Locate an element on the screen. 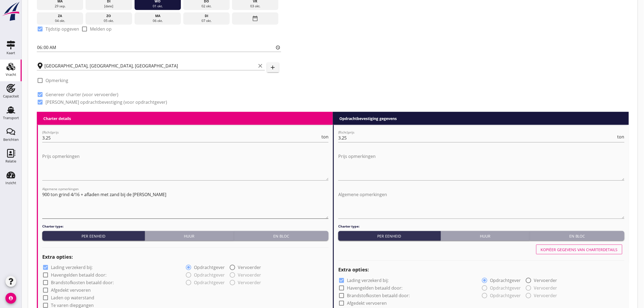 This screenshot has height=308, width=644. div: 07 okt. is located at coordinates (207, 21).